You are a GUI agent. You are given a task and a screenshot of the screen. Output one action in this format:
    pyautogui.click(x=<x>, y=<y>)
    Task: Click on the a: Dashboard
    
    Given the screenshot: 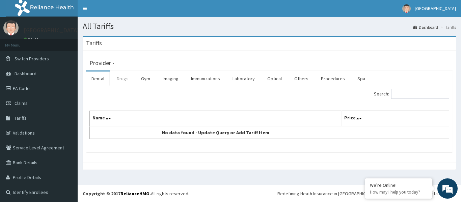 What is the action you would take?
    pyautogui.click(x=426, y=27)
    